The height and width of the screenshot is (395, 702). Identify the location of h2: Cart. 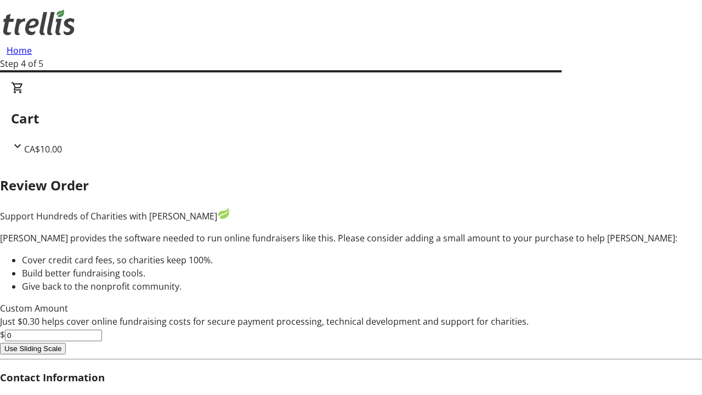
(351, 118).